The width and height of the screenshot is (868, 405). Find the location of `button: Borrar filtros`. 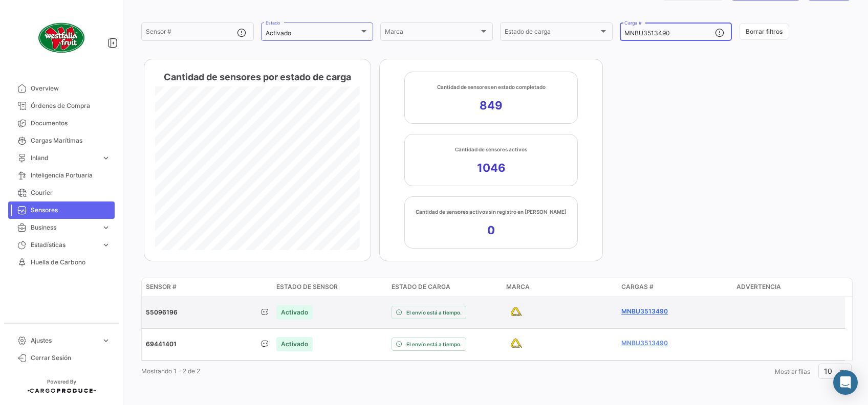

button: Borrar filtros is located at coordinates (764, 31).